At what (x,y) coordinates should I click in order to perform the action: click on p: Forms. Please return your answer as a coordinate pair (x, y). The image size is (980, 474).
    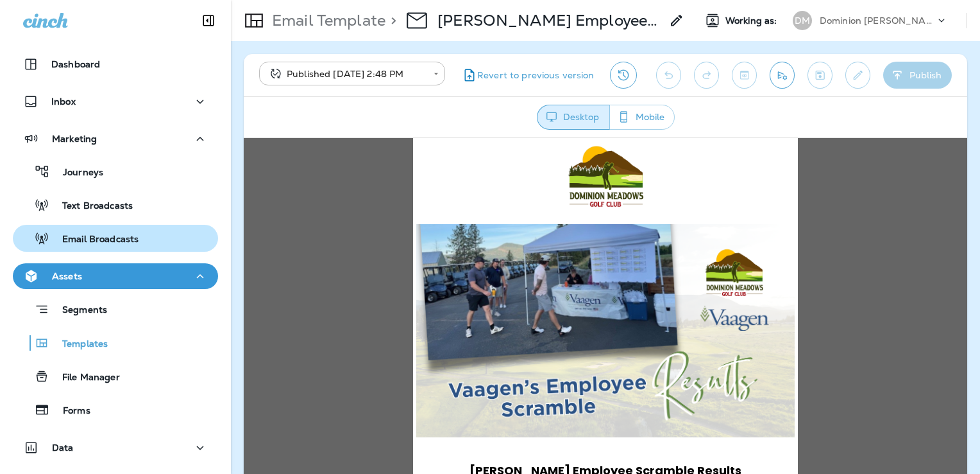
    Looking at the image, I should click on (70, 411).